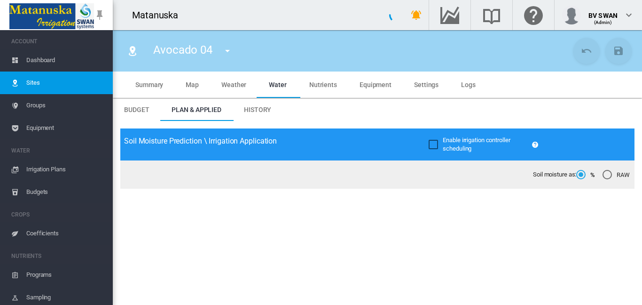 Image resolution: width=642 pixels, height=305 pixels. What do you see at coordinates (427, 85) in the screenshot?
I see `span: Settings` at bounding box center [427, 85].